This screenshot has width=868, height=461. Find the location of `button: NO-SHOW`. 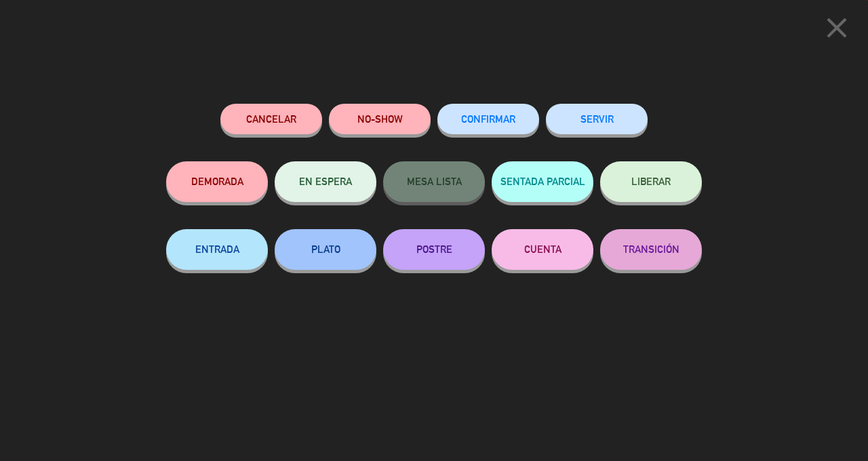

button: NO-SHOW is located at coordinates (379, 119).